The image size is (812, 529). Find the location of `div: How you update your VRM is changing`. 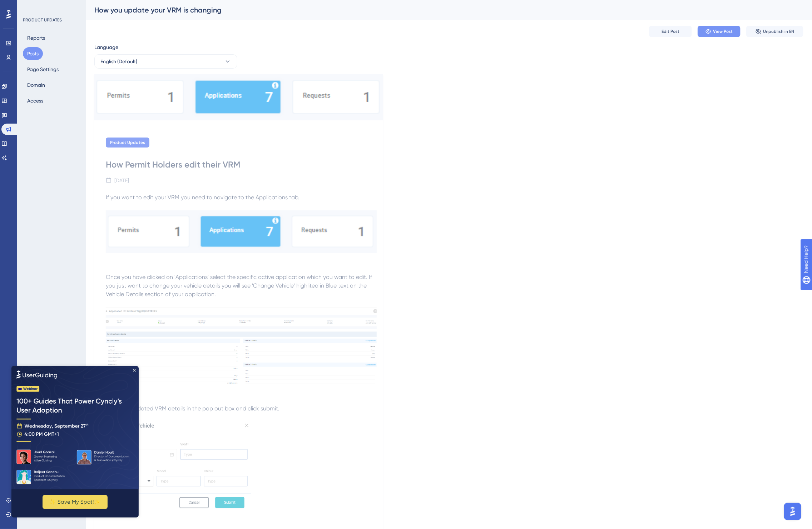

div: How you update your VRM is changing is located at coordinates (440, 10).